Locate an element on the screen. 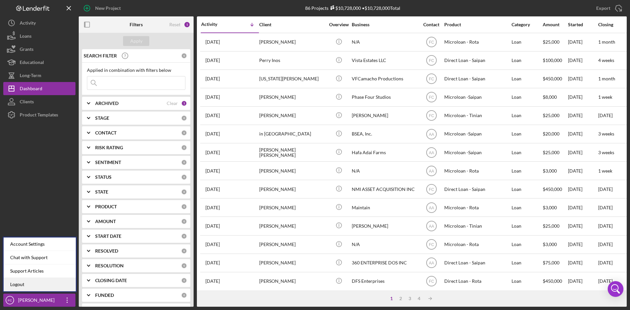  time: 1 month is located at coordinates (606, 42).